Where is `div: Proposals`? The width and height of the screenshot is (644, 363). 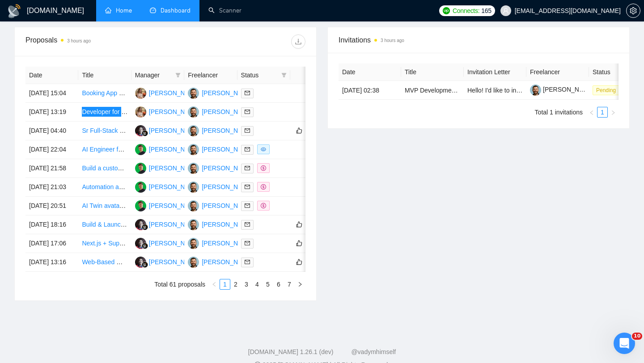 div: Proposals is located at coordinates (95, 41).